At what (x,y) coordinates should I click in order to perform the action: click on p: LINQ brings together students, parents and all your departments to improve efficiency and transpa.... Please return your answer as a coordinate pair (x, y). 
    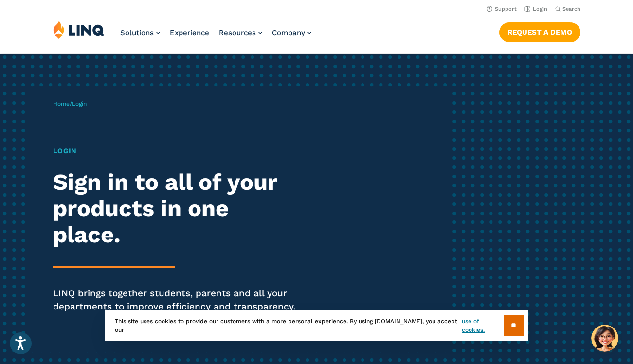
    Looking at the image, I should click on (175, 300).